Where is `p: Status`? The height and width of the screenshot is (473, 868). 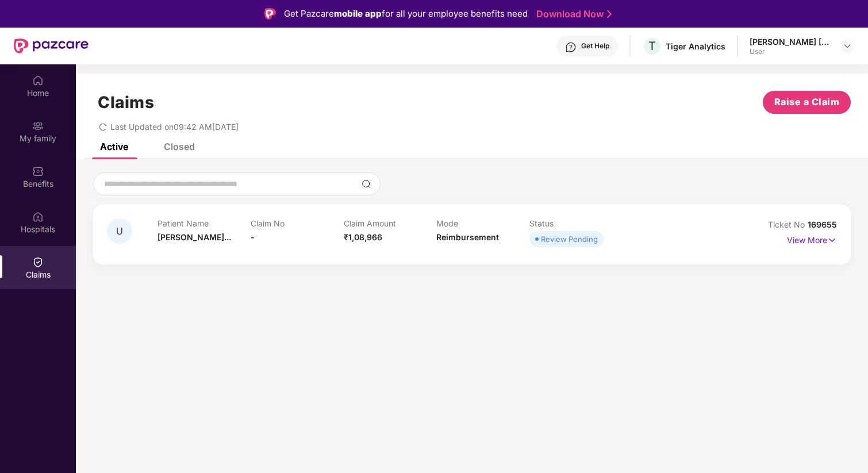 p: Status is located at coordinates (576, 223).